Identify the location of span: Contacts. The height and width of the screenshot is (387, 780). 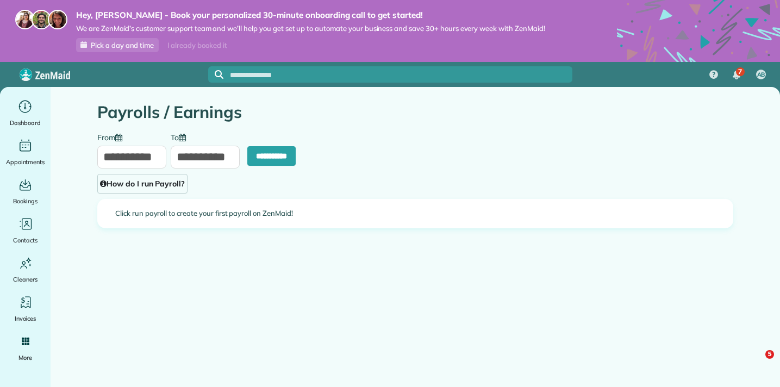
(25, 240).